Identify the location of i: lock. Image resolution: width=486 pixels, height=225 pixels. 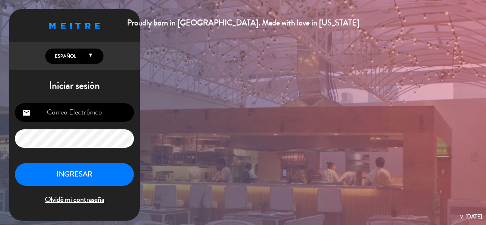
(27, 139).